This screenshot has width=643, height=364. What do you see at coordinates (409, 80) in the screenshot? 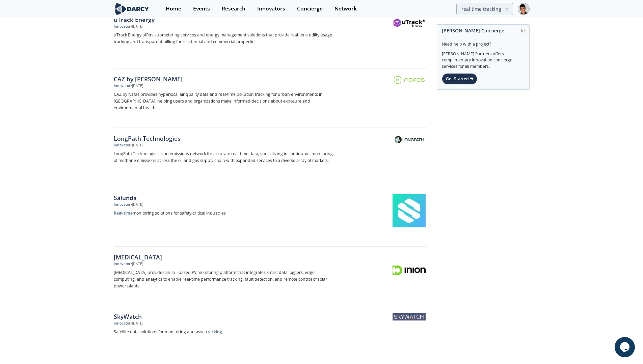
I see `img: CAZ by Nafas` at bounding box center [409, 80].